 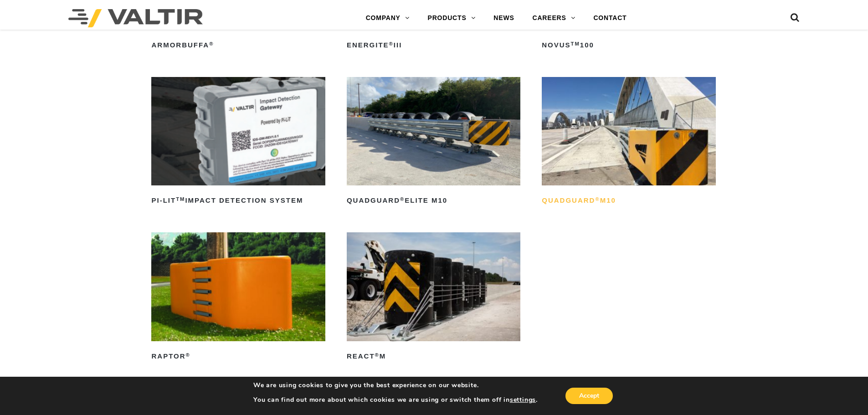 I want to click on a: QuadGuard®Elite M10, so click(x=433, y=142).